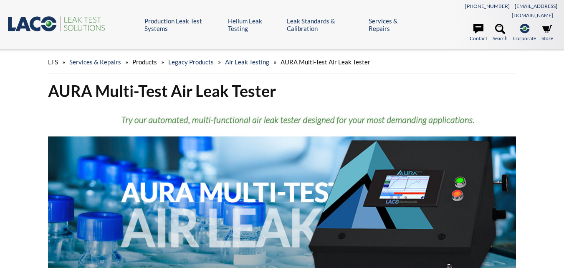  What do you see at coordinates (479, 33) in the screenshot?
I see `a: Contact` at bounding box center [479, 33].